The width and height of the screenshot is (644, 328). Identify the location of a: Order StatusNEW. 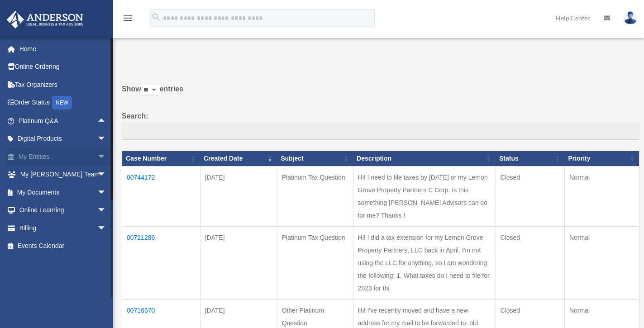
(63, 103).